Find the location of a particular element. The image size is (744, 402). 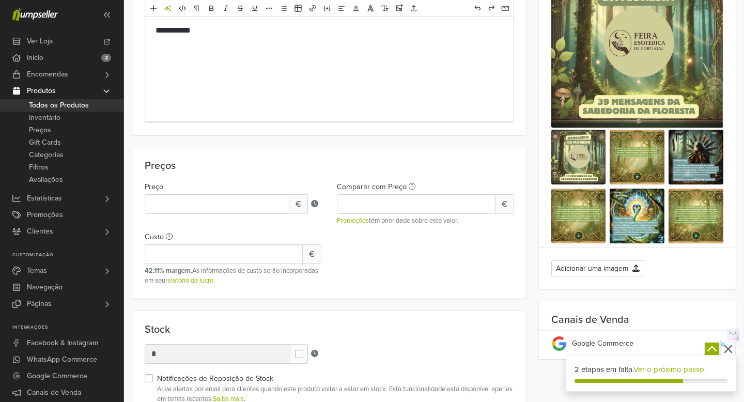

a: HTML is located at coordinates (182, 8).